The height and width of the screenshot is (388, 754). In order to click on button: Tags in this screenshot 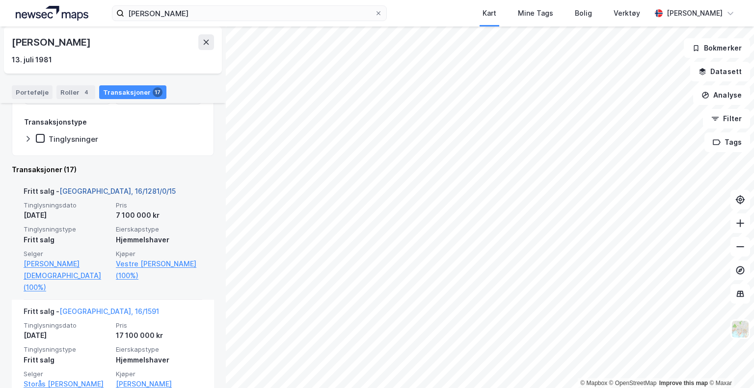, I will do `click(727, 142)`.